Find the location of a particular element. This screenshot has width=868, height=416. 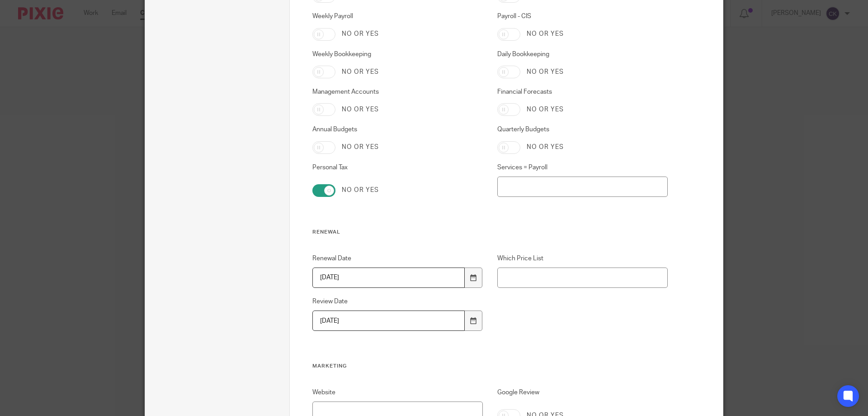

label: Weekly Bookkeeping is located at coordinates (398, 55).